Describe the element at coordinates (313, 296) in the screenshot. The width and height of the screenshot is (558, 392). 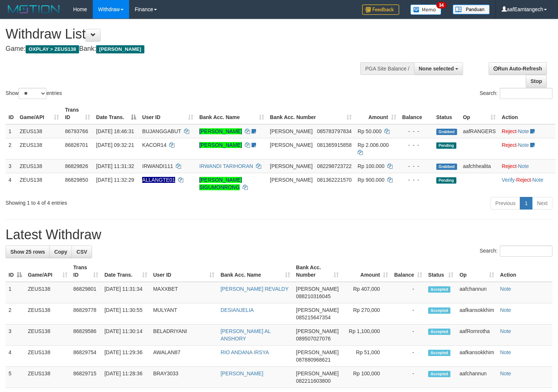
I see `span: Copy 088210316045 to clipboard` at that location.